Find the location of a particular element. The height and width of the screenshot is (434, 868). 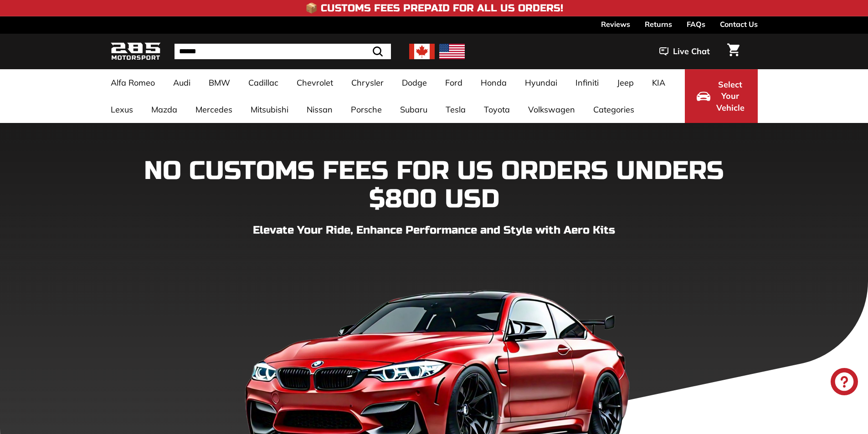

h1: NO CUSTOMS FEES FOR US ORDERS UNDERS $800 USD is located at coordinates (434, 185).